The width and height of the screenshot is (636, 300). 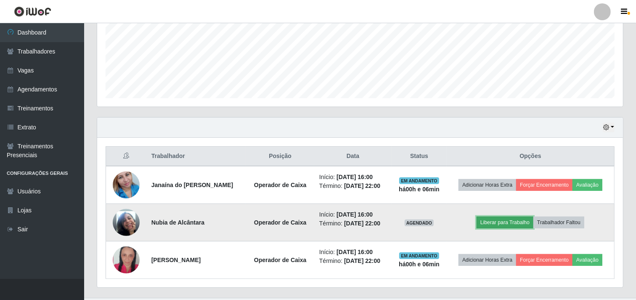 I want to click on button: Liberar para Trabalho, so click(x=505, y=222).